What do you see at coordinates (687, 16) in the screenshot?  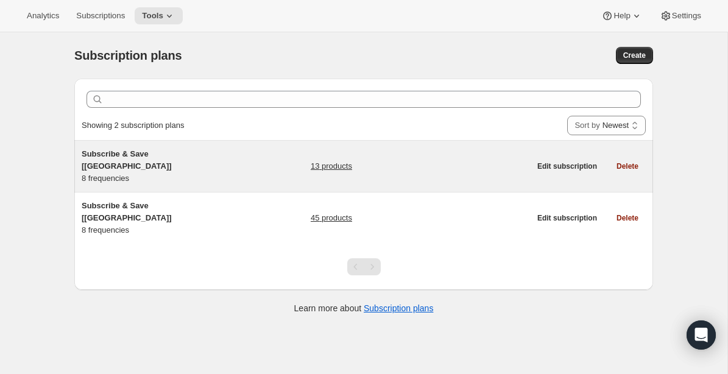 I see `span: Settings` at bounding box center [687, 16].